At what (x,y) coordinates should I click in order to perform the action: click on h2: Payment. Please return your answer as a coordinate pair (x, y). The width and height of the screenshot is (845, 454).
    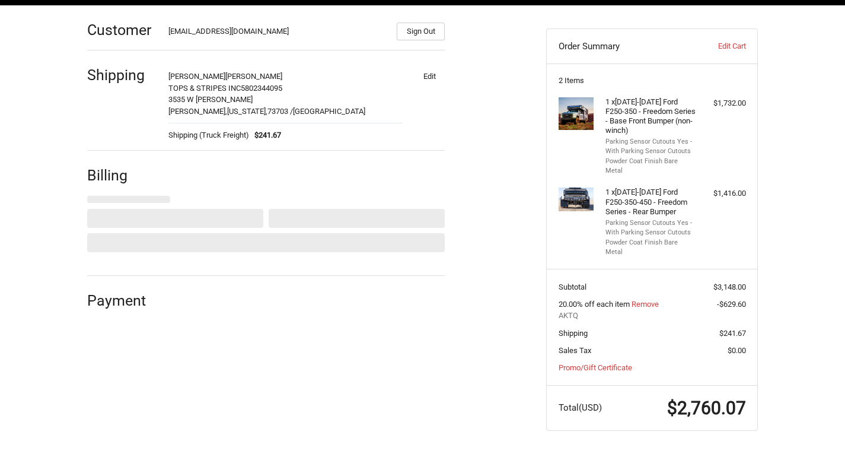
    Looking at the image, I should click on (122, 300).